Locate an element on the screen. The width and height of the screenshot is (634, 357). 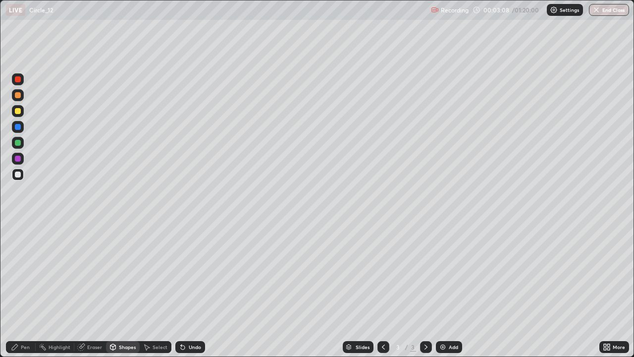
p: Recording is located at coordinates (455, 10).